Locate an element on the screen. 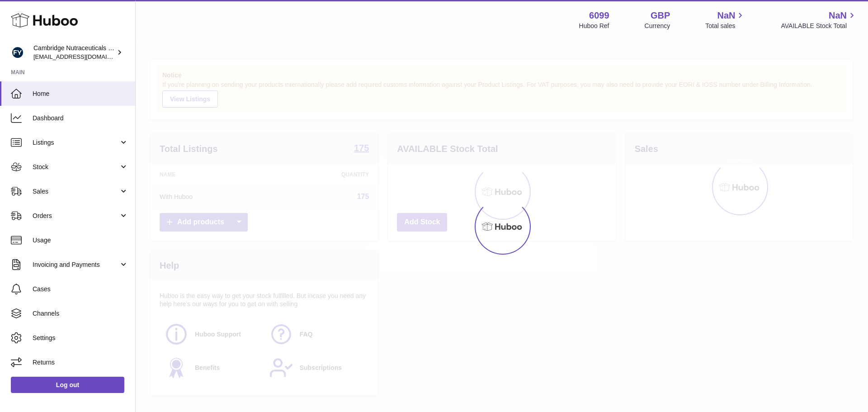 The image size is (868, 412). span: Returns is located at coordinates (81, 362).